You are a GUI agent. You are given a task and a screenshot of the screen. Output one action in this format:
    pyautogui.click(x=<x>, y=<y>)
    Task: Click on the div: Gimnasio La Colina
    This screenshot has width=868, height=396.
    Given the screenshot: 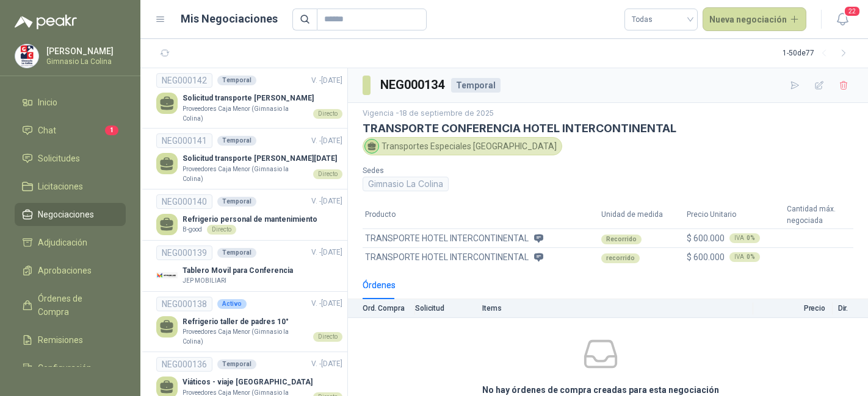 What is the action you would take?
    pyautogui.click(x=405, y=184)
    